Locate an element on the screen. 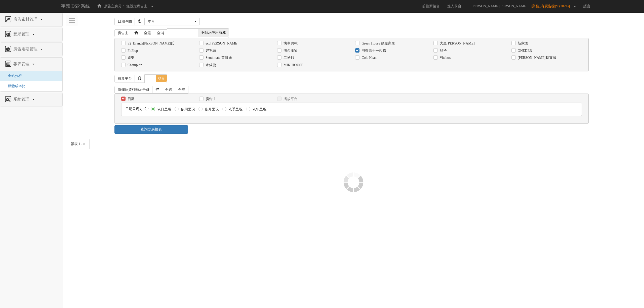 This screenshot has height=308, width=644. label: 永佳捷 is located at coordinates (210, 65).